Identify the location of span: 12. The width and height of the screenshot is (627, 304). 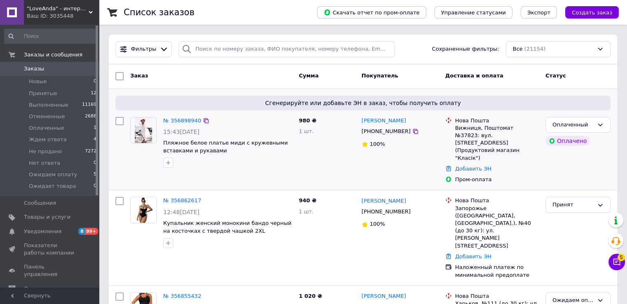
(94, 94).